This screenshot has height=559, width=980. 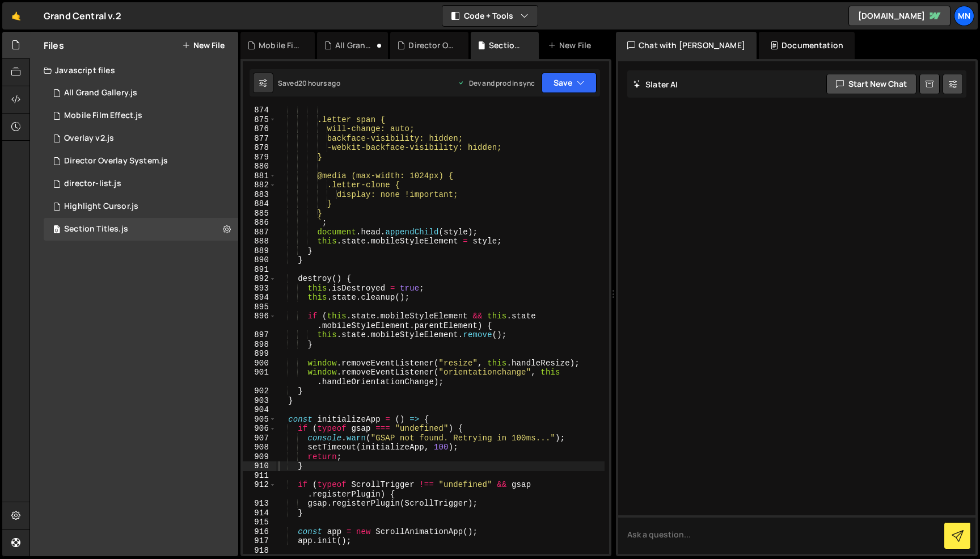 I want to click on div: 912, so click(x=259, y=490).